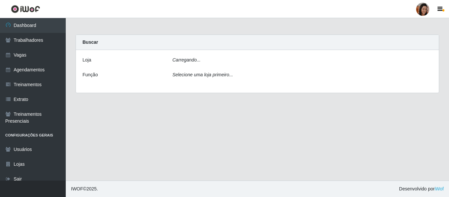 This screenshot has height=197, width=449. What do you see at coordinates (77, 189) in the screenshot?
I see `span: IWOF` at bounding box center [77, 189].